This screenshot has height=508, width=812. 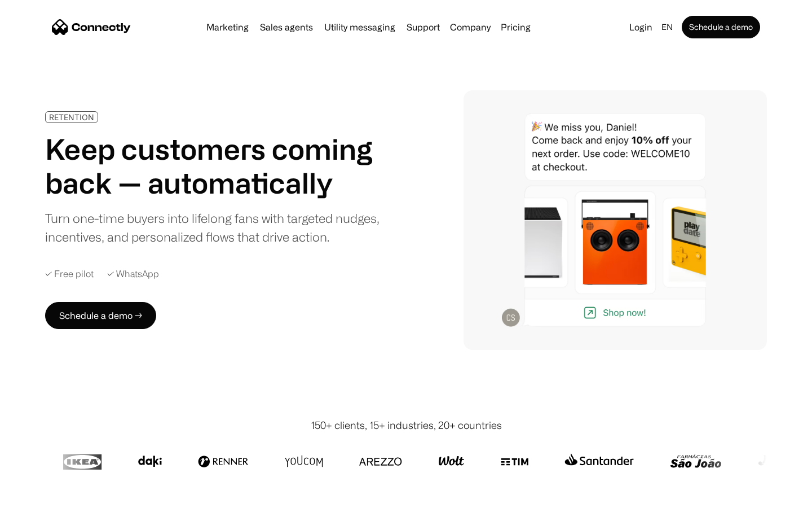 What do you see at coordinates (39, 496) in the screenshot?
I see `aside: Language selected: English` at bounding box center [39, 496].